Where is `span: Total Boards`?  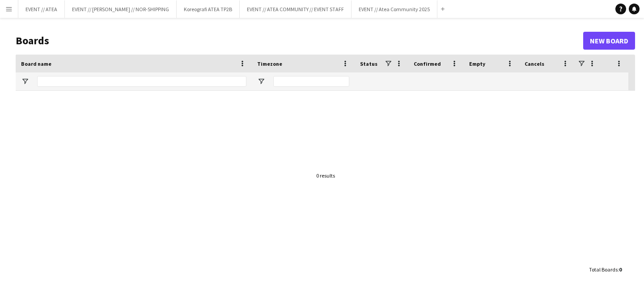
span: Total Boards is located at coordinates (603, 269).